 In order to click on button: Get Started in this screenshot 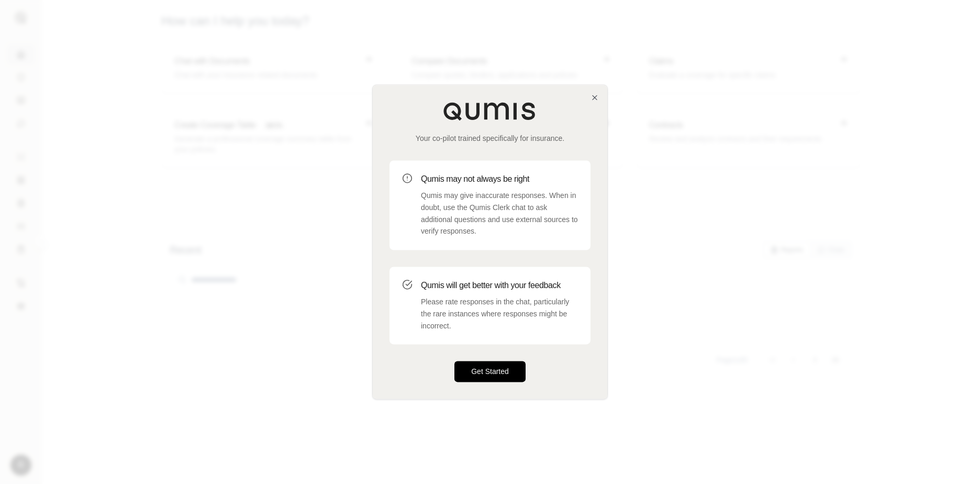, I will do `click(490, 372)`.